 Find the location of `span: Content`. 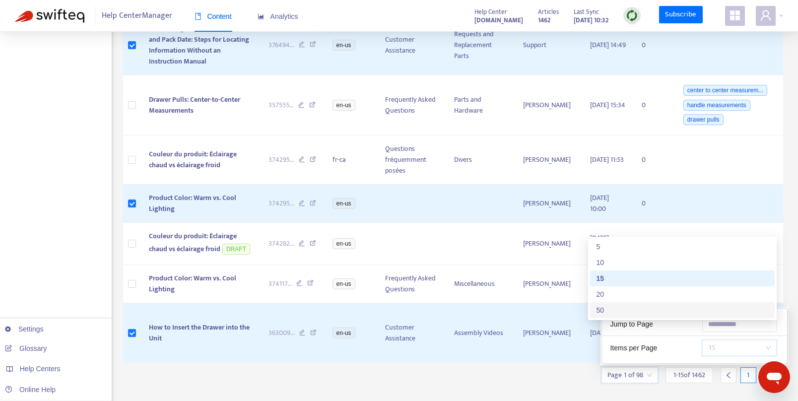

span: Content is located at coordinates (213, 16).